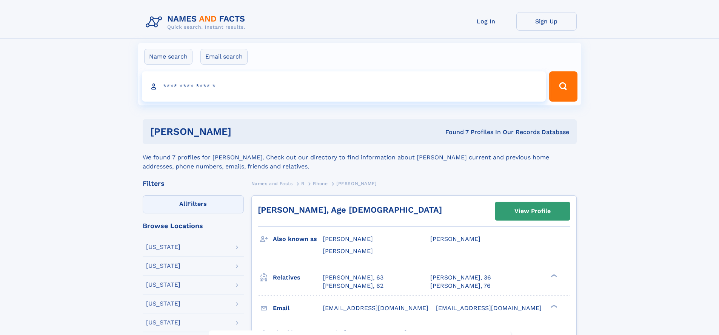 The image size is (719, 335). What do you see at coordinates (533, 211) in the screenshot?
I see `div: View Profile` at bounding box center [533, 211].